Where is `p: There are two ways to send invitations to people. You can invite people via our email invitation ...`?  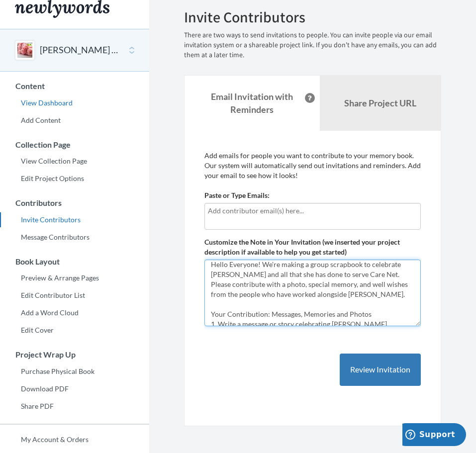
p: There are two ways to send invitations to people. You can invite people via our email invitation ... is located at coordinates (312, 45).